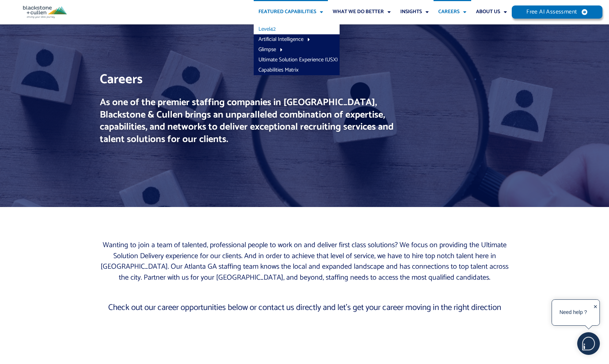 The width and height of the screenshot is (609, 364). What do you see at coordinates (296, 29) in the screenshot?
I see `a: Level42` at bounding box center [296, 29].